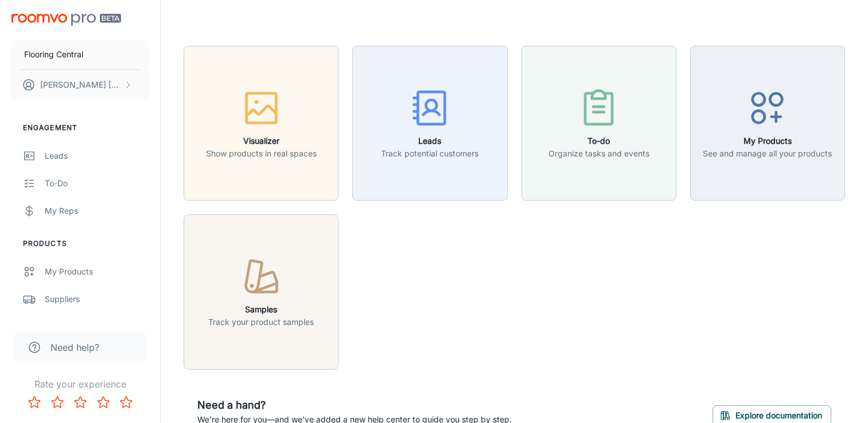 This screenshot has height=423, width=868. What do you see at coordinates (79, 55) in the screenshot?
I see `button: Flooring Central` at bounding box center [79, 55].